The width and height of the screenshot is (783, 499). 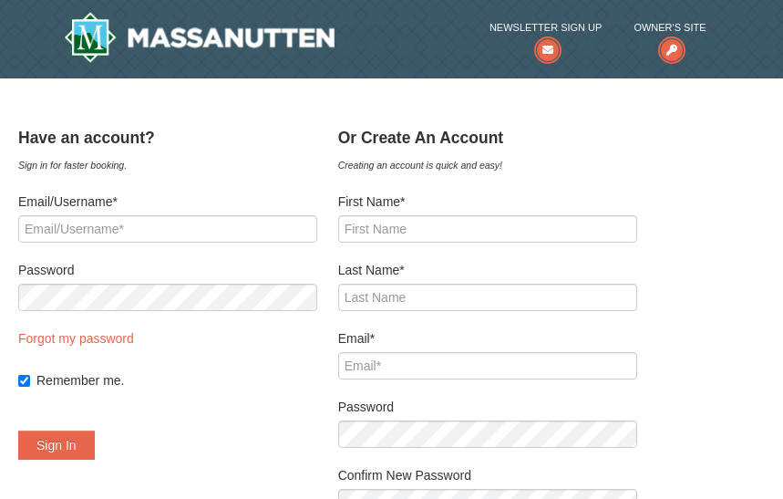 What do you see at coordinates (76, 338) in the screenshot?
I see `a: Forgot my password` at bounding box center [76, 338].